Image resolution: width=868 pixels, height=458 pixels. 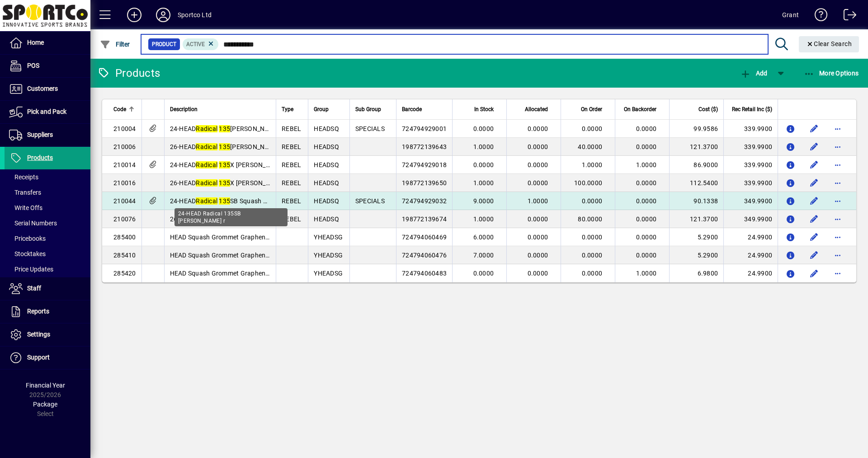 I want to click on span: On Order, so click(x=591, y=109).